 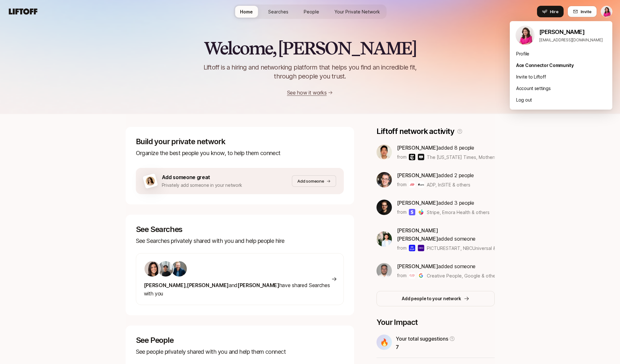 I want to click on div: Profile, so click(x=561, y=54).